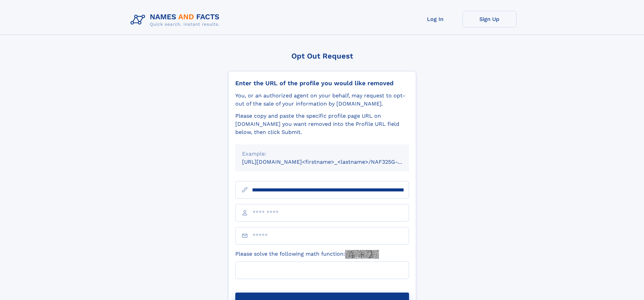 Image resolution: width=644 pixels, height=300 pixels. I want to click on a: Sign Up, so click(489, 19).